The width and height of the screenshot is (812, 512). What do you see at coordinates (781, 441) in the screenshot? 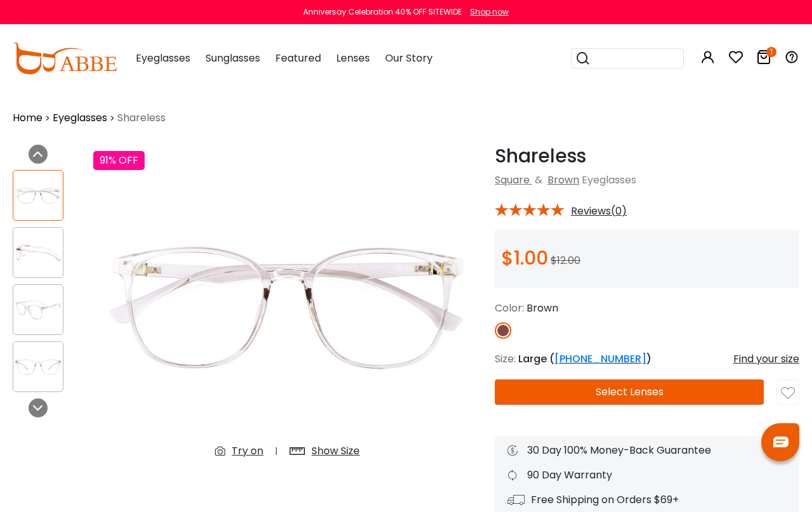
I see `img: chat` at bounding box center [781, 441].